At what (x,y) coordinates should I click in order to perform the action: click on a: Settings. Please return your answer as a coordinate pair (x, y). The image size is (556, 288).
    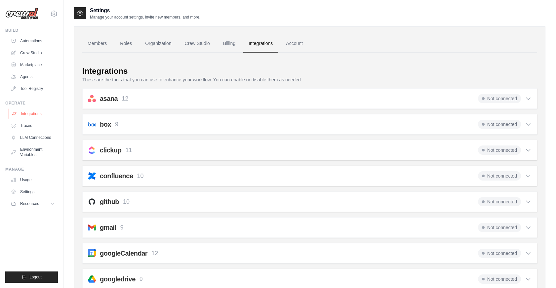
    Looking at the image, I should click on (33, 192).